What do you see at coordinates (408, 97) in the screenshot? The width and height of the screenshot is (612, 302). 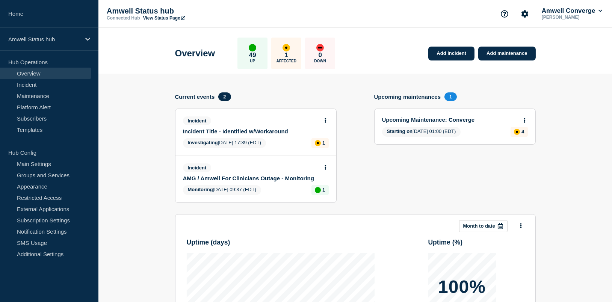 I see `h4: Upcoming maintenances` at bounding box center [408, 97].